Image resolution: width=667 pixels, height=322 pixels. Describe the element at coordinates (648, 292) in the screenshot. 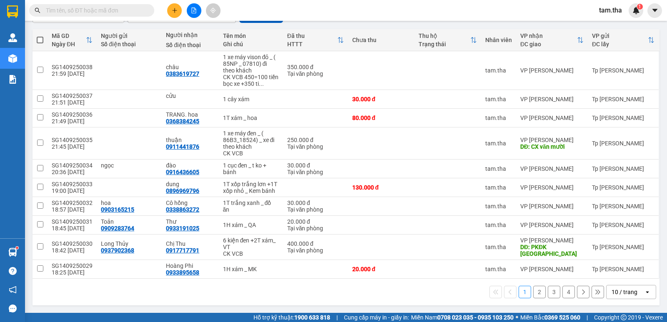

I see `svg: open` at that location.